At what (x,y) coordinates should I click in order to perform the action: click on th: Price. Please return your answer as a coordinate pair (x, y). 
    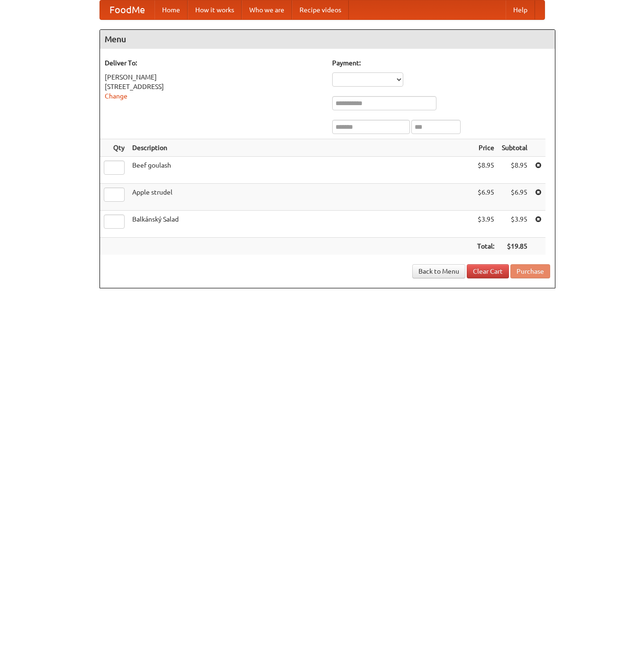
    Looking at the image, I should click on (486, 148).